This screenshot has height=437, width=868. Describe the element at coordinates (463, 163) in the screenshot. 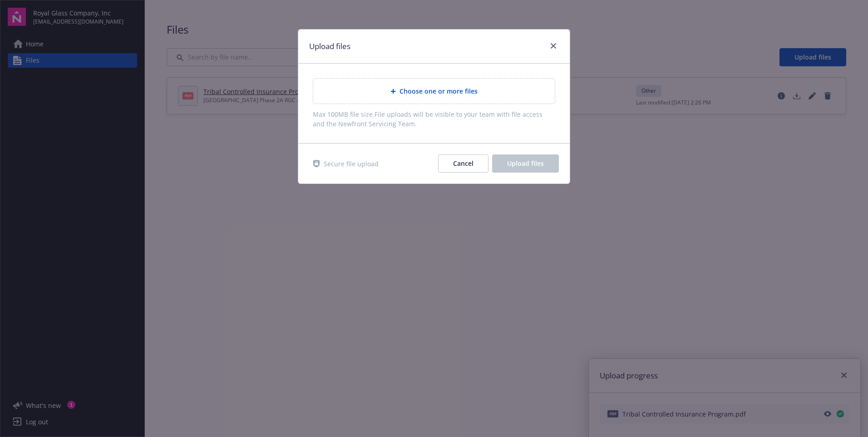

I see `button: Cancel` at that location.